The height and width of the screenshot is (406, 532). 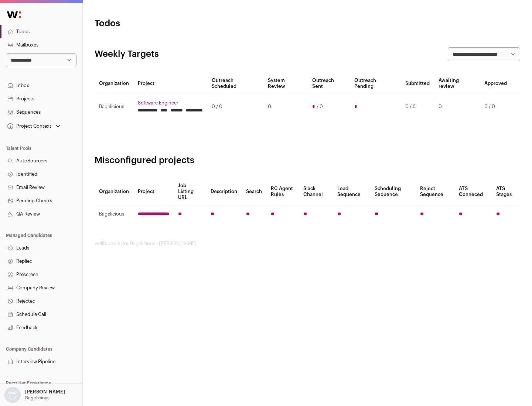 I want to click on th: Outreach Pending, so click(x=375, y=83).